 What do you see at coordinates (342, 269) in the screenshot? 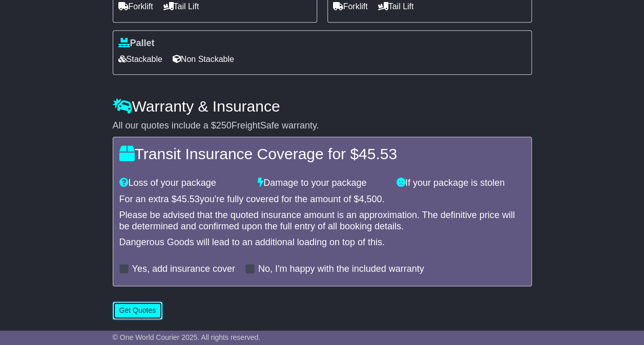
I see `label: No, I'm happy with the included warranty` at bounding box center [342, 269].